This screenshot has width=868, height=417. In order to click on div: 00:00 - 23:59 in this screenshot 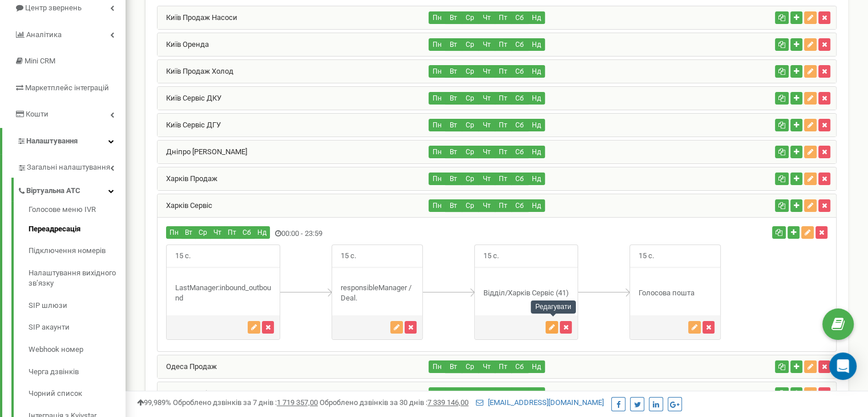, I will do `click(383, 234)`.